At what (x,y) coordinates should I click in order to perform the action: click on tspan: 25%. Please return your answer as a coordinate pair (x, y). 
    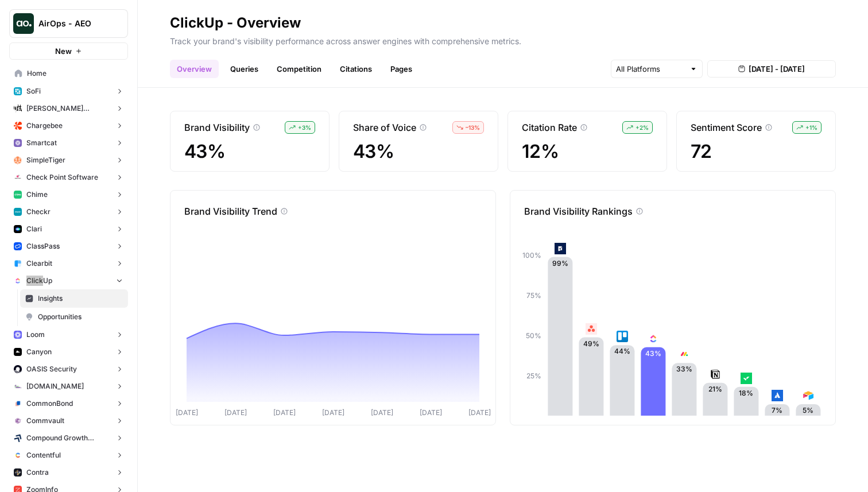
    Looking at the image, I should click on (534, 376).